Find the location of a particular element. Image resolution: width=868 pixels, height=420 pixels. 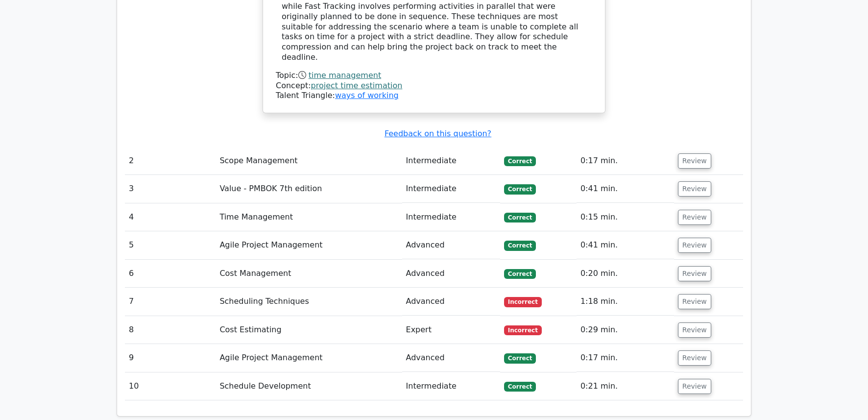

a: project time estimation is located at coordinates (356, 85).